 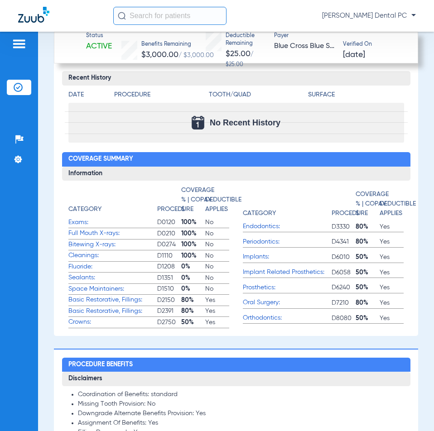 What do you see at coordinates (169, 244) in the screenshot?
I see `span: D0274` at bounding box center [169, 244].